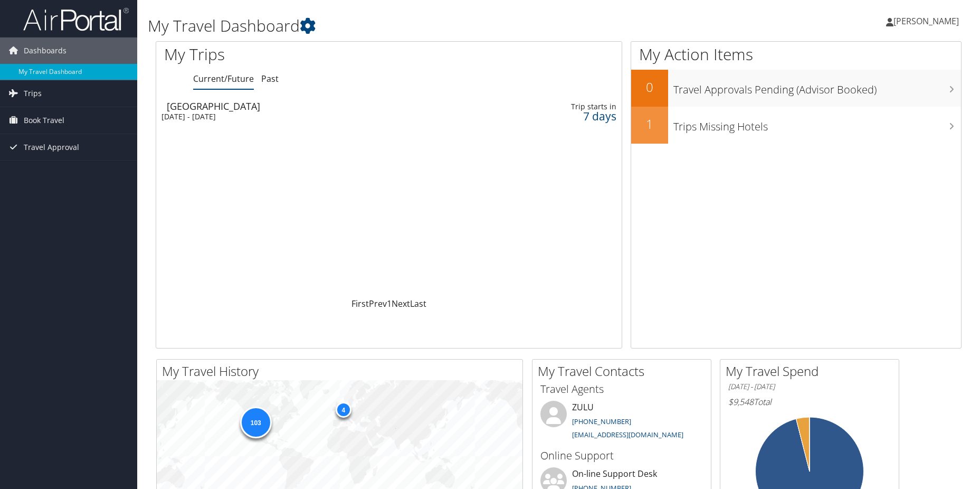 This screenshot has width=980, height=489. I want to click on li: ZULU, so click(622, 422).